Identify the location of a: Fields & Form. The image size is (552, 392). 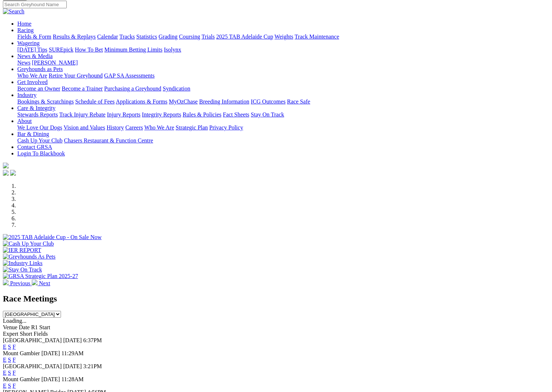
(34, 36).